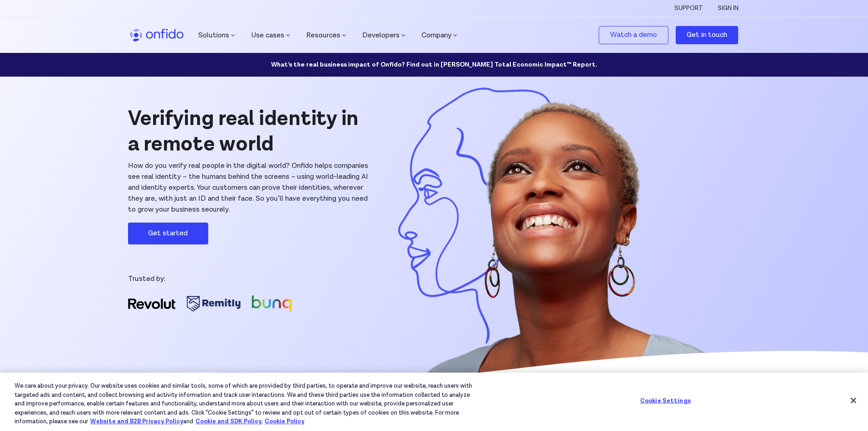 This screenshot has width=868, height=431. I want to click on div: Get started, so click(168, 234).